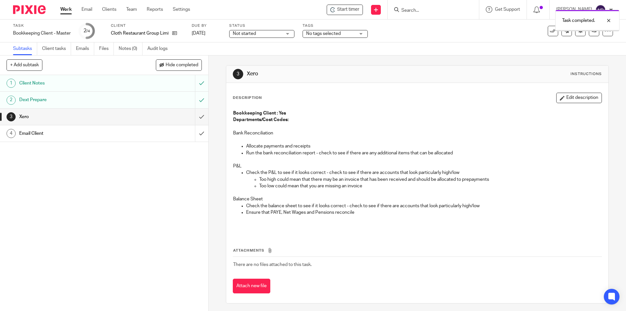  What do you see at coordinates (131, 9) in the screenshot?
I see `a: Team` at bounding box center [131, 9].